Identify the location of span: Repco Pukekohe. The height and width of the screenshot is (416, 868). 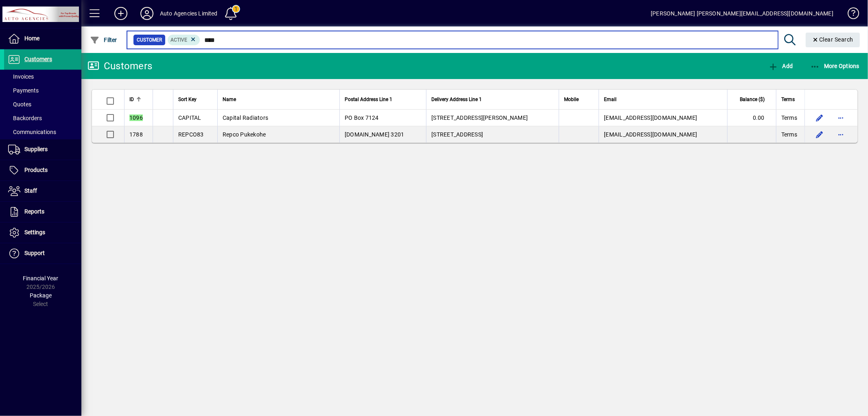
(244, 134).